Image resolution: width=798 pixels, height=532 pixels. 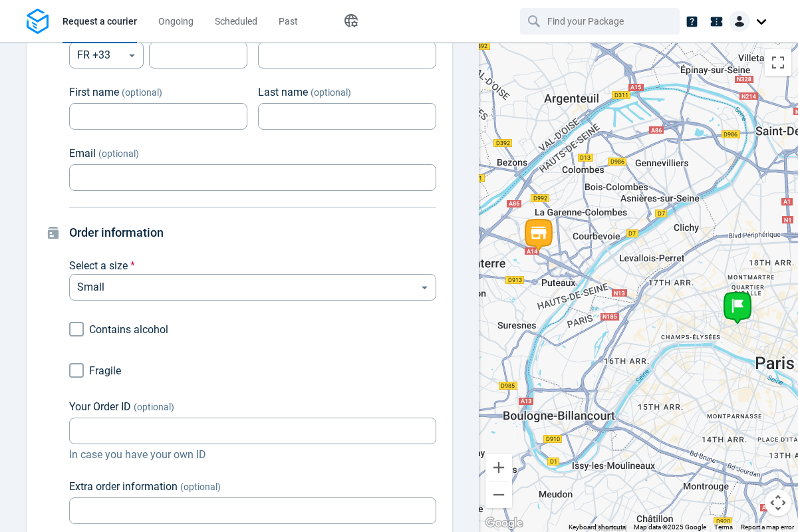 I want to click on span: Ongoing, so click(x=176, y=22).